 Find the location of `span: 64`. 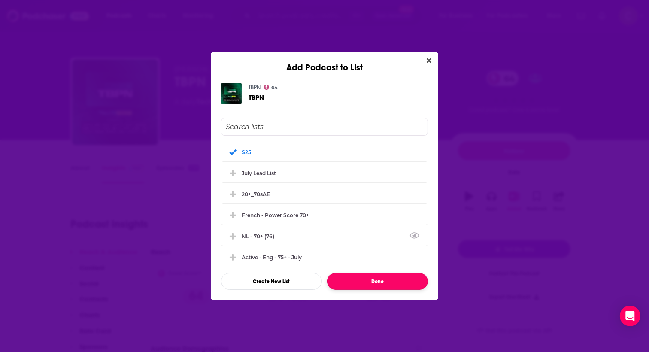

span: 64 is located at coordinates (275, 88).